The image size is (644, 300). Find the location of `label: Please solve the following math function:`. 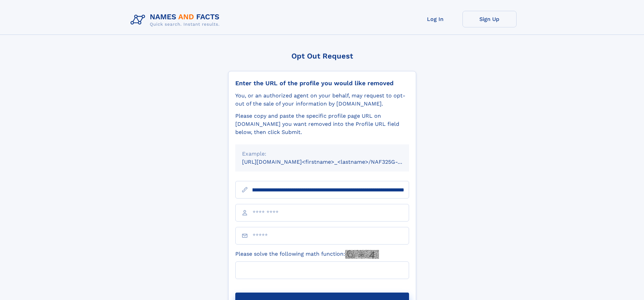

label: Please solve the following math function: is located at coordinates (307, 255).